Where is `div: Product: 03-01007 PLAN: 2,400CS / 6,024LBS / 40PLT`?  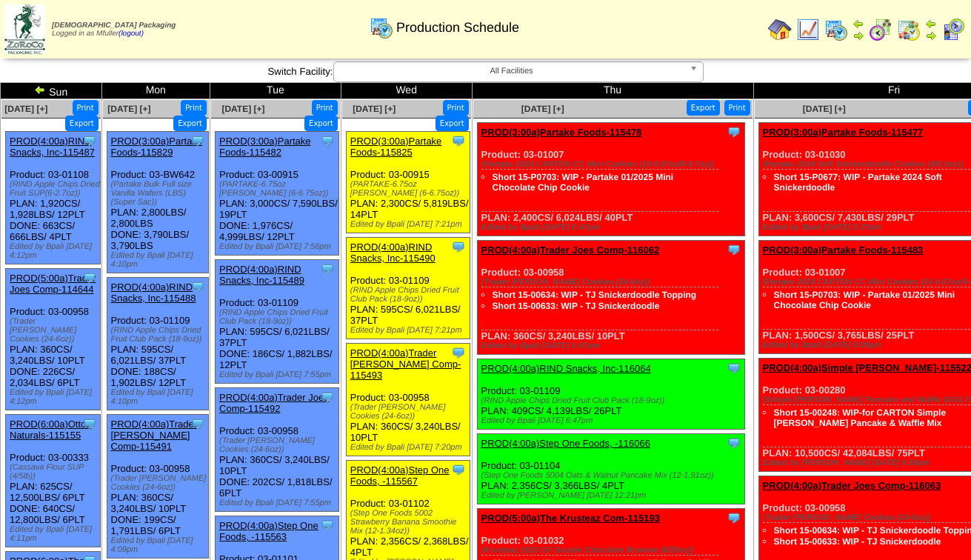 div: Product: 03-01007 PLAN: 2,400CS / 6,024LBS / 40PLT is located at coordinates (611, 180).